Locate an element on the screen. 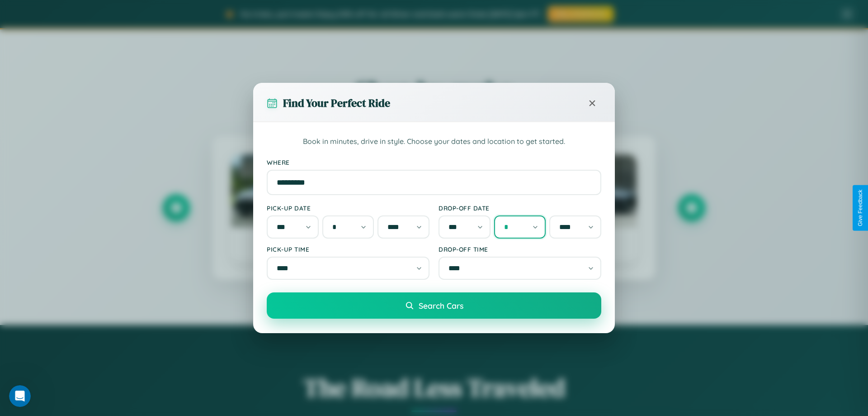 The width and height of the screenshot is (868, 416). p: Book in minutes, drive in style. Choose your dates and location to get started. is located at coordinates (434, 142).